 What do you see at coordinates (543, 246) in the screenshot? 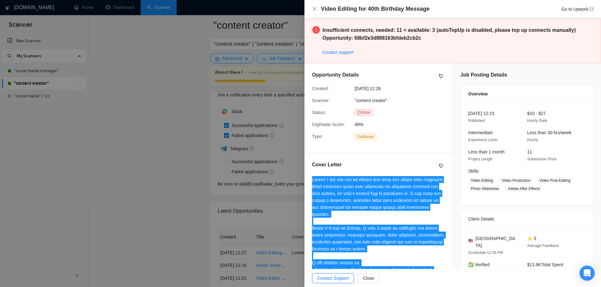
I see `span: Average Feedback` at bounding box center [543, 246].